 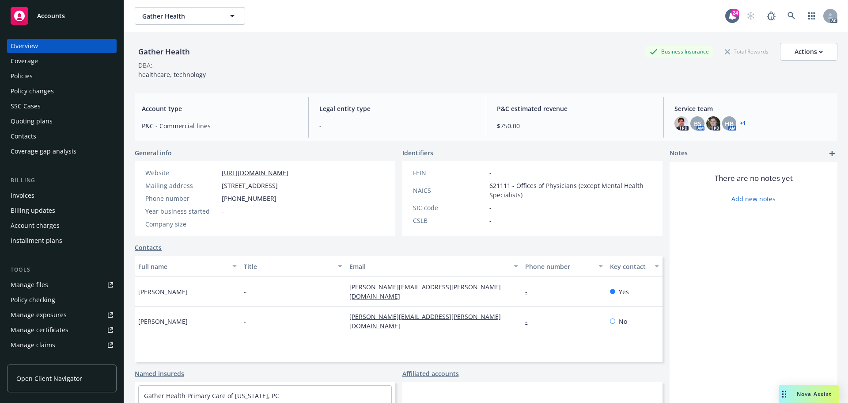 What do you see at coordinates (187, 266) in the screenshot?
I see `button: Full name` at bounding box center [187, 266].